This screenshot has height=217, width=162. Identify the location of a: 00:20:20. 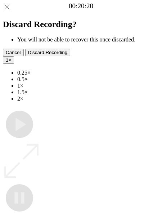
(81, 6).